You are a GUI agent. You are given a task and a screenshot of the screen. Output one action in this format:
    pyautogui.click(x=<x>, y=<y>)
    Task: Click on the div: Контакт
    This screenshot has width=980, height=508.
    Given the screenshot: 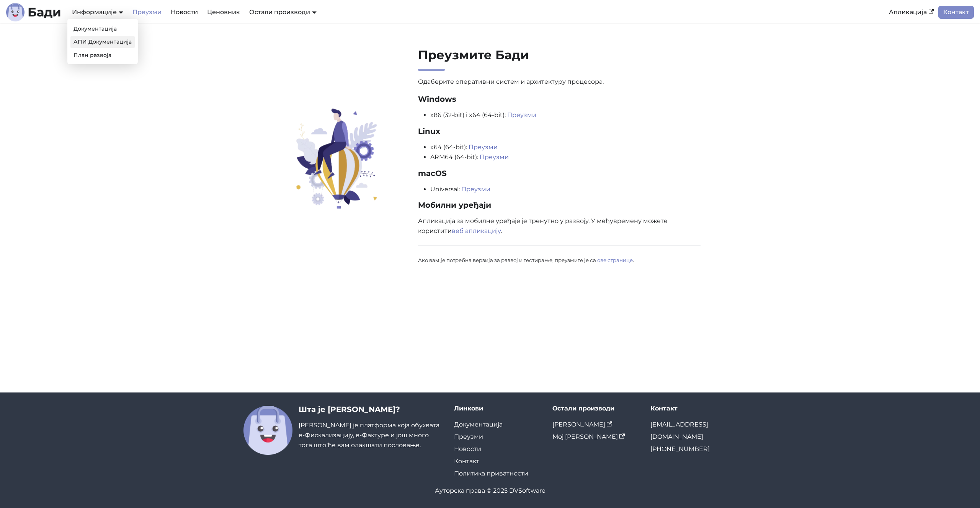 What is the action you would take?
    pyautogui.click(x=693, y=409)
    